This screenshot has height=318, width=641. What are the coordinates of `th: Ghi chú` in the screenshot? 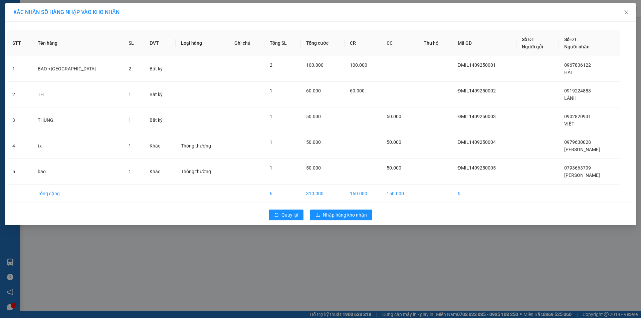 It's located at (246, 43).